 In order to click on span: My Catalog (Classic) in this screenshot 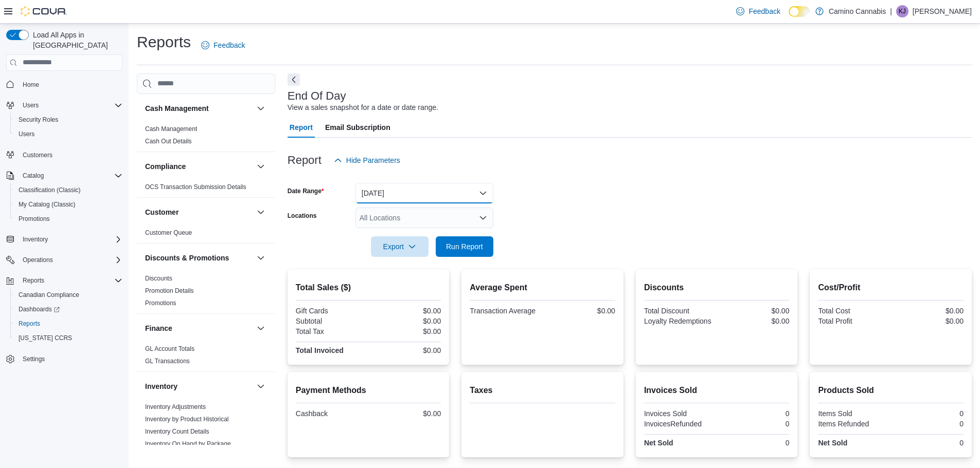, I will do `click(47, 204)`.